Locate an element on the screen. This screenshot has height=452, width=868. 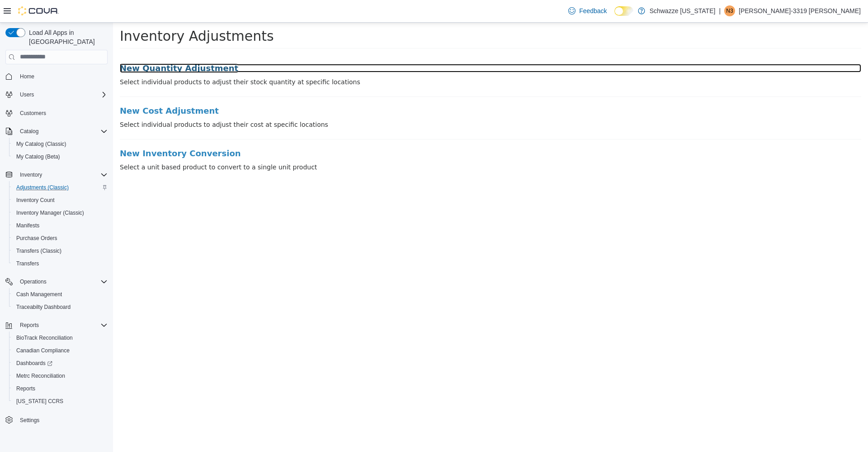
p: Select a unit based product to convert to a single unit product is located at coordinates (377, 145).